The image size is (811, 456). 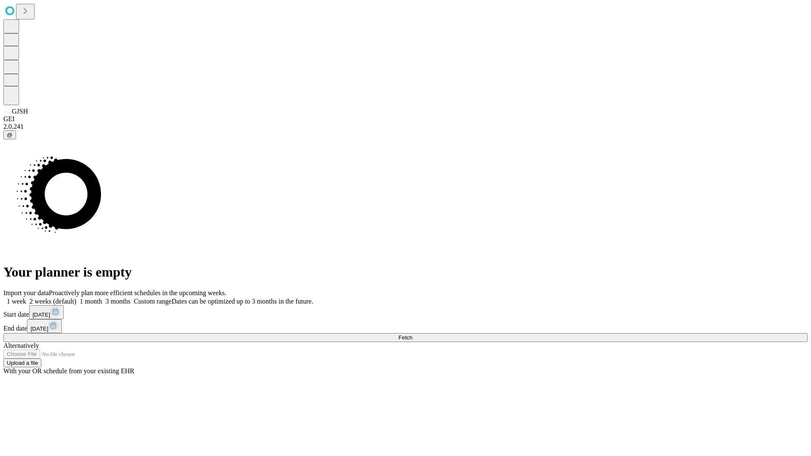 I want to click on span: Fetch, so click(x=405, y=338).